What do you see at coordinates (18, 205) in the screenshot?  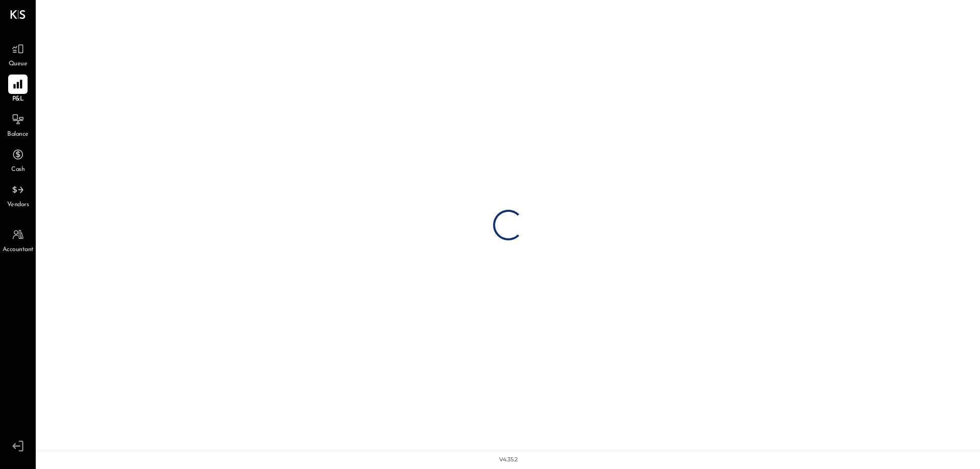 I see `span: Vendors` at bounding box center [18, 205].